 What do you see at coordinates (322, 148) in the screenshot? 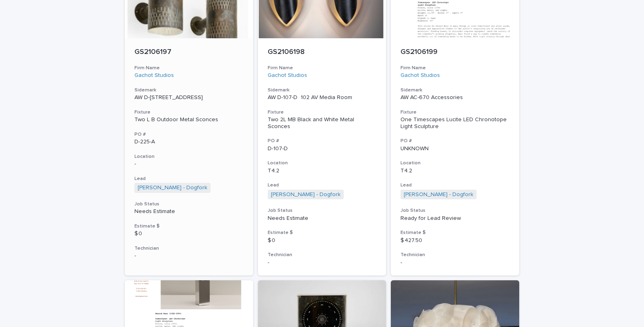
I see `p: D-107-D` at bounding box center [322, 148].